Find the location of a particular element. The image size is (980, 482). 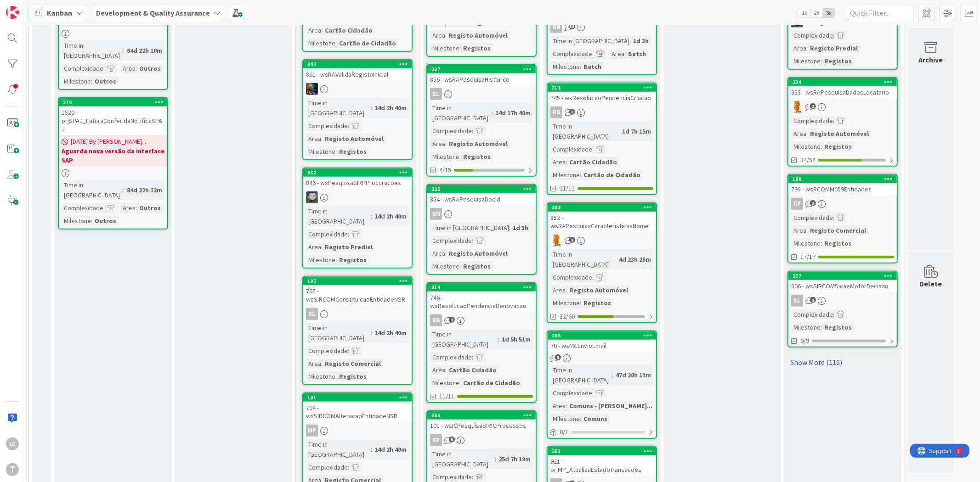

div: 342861 - wsRAValidaRegistoInicial is located at coordinates (357, 70).